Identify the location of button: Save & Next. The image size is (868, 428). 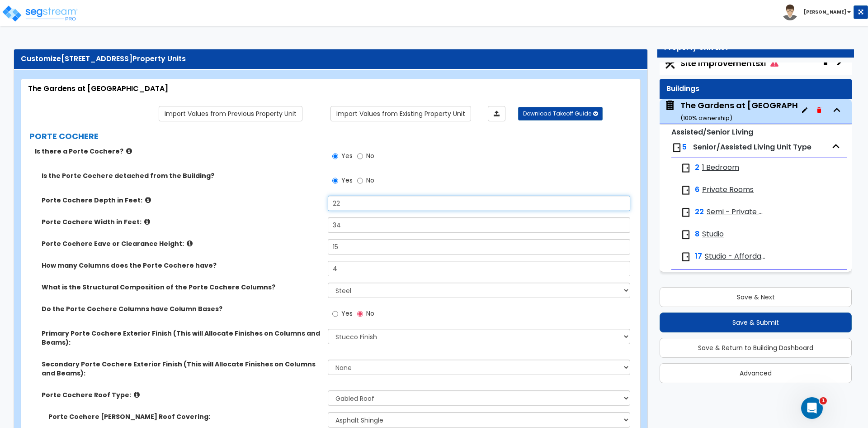
(756, 297).